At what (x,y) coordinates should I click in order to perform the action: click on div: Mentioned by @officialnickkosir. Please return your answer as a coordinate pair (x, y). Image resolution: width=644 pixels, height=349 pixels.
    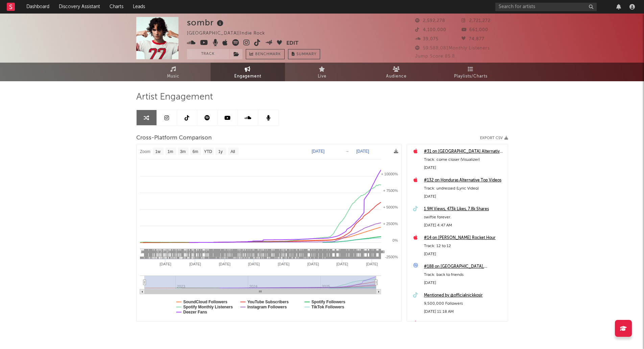
    Looking at the image, I should click on (464, 295).